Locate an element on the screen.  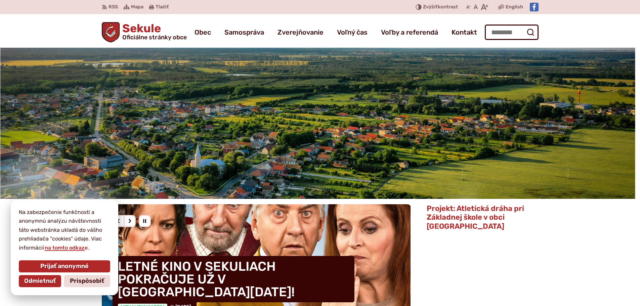
span: Zverejňovanie is located at coordinates (301, 32).